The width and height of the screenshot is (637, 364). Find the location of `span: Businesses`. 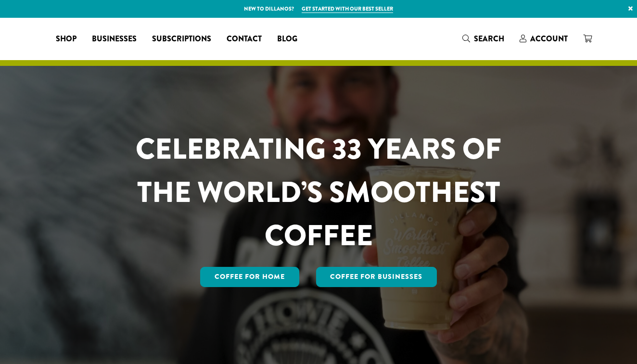

span: Businesses is located at coordinates (114, 39).